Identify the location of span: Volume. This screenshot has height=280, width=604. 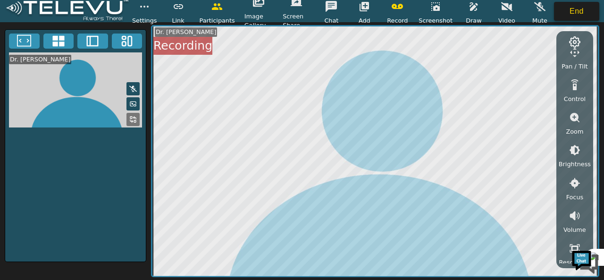
(574, 229).